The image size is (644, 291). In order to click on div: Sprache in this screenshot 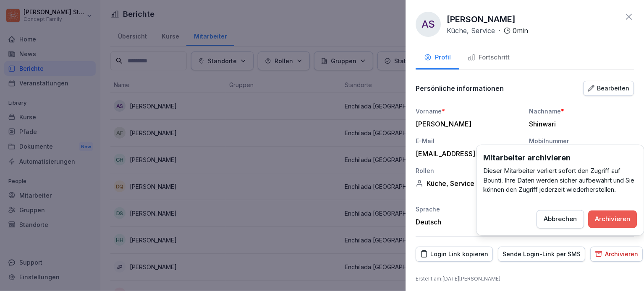, I will do `click(468, 209)`.